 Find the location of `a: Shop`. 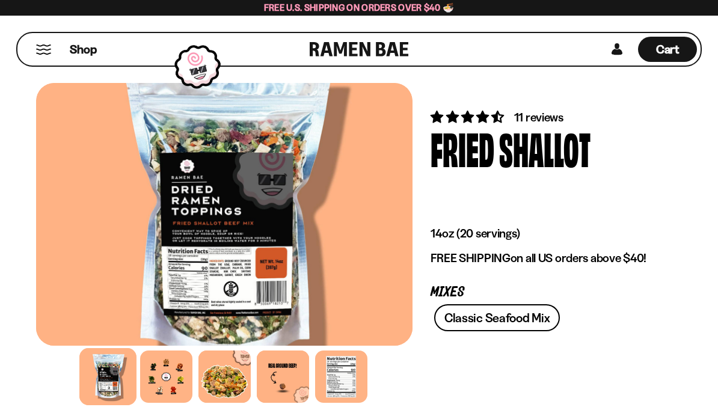

a: Shop is located at coordinates (83, 49).